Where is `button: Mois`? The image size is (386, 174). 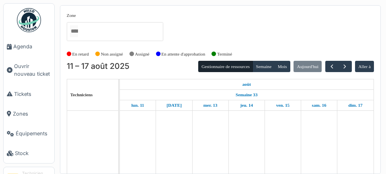
button: Mois is located at coordinates (282, 66).